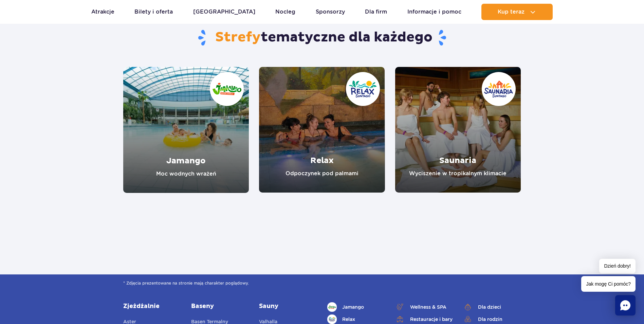  Describe the element at coordinates (517, 12) in the screenshot. I see `button: Kup teraz` at that location.